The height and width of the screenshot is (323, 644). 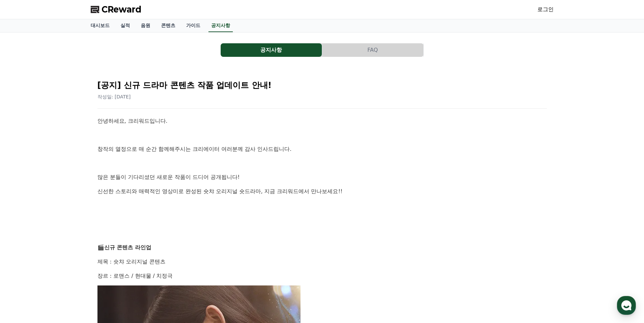 What do you see at coordinates (193, 26) in the screenshot?
I see `a: 가이드` at bounding box center [193, 26].